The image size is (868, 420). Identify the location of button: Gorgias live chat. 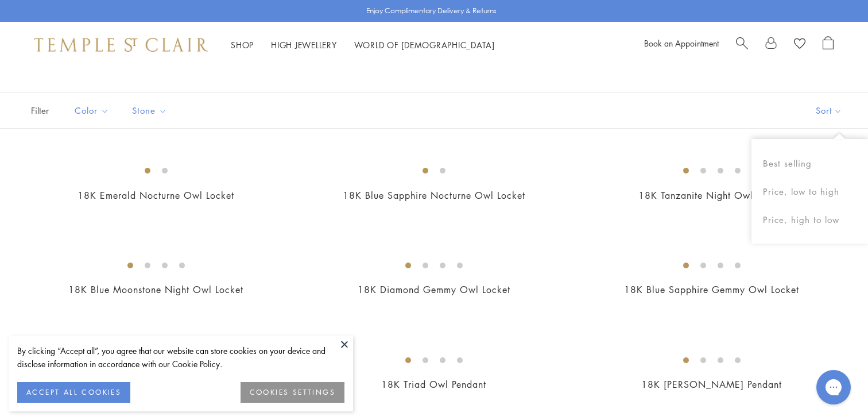
(23, 21).